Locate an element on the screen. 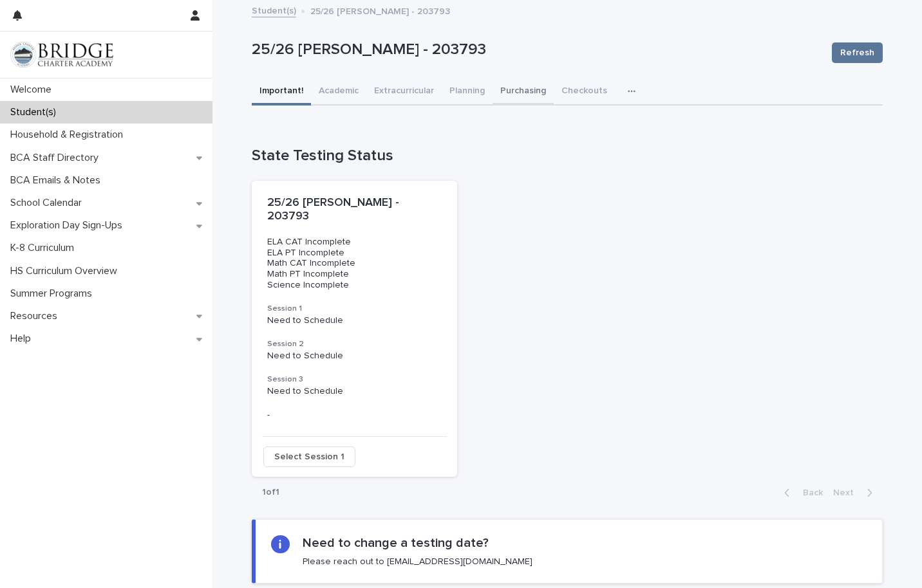 The height and width of the screenshot is (588, 922). h3: Session 2 is located at coordinates (355, 345).